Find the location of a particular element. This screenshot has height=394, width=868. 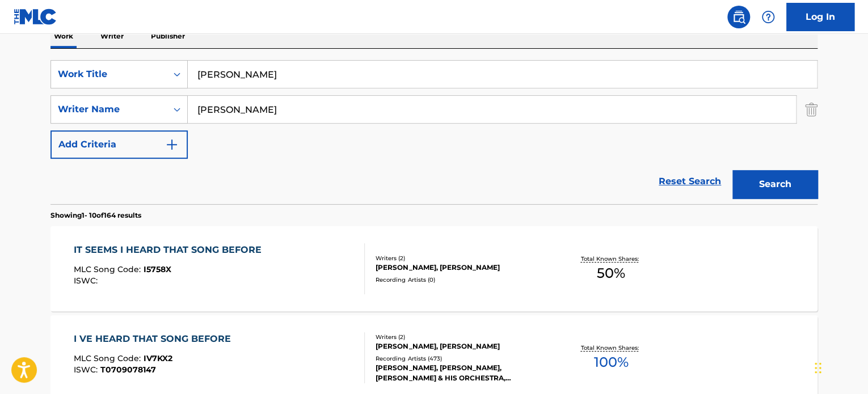

a: Log In is located at coordinates (820, 17).